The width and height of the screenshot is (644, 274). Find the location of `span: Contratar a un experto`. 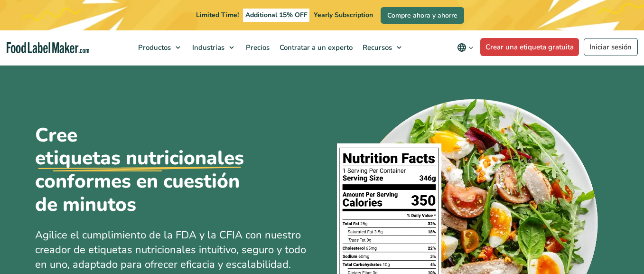

span: Contratar a un experto is located at coordinates (315, 47).